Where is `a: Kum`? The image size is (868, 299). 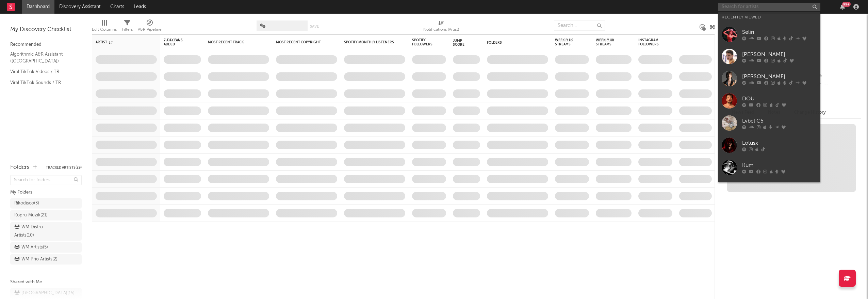
a: Kum is located at coordinates (770, 167).